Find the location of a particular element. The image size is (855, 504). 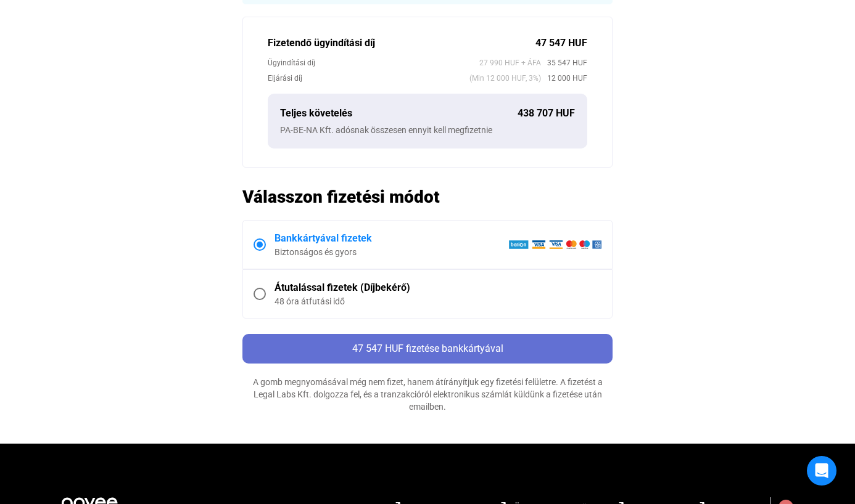

span: (Min 12 000 HUF, 3%) is located at coordinates (505, 78).